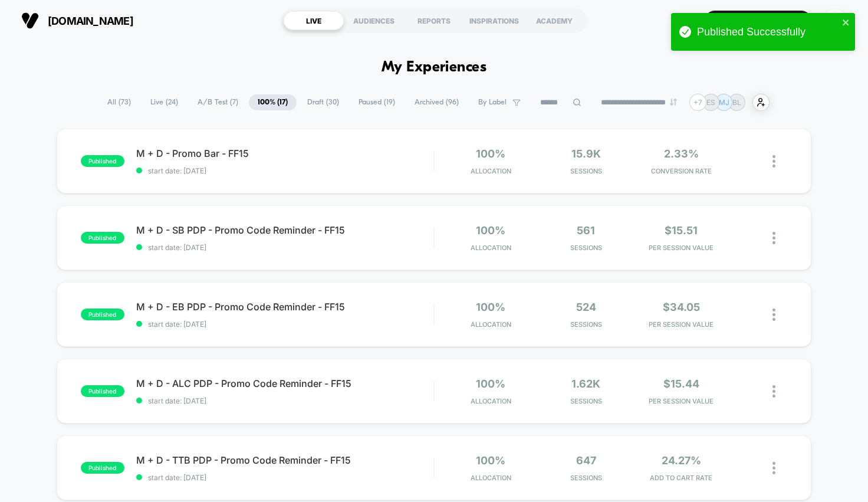  I want to click on h1: My Experiences, so click(434, 67).